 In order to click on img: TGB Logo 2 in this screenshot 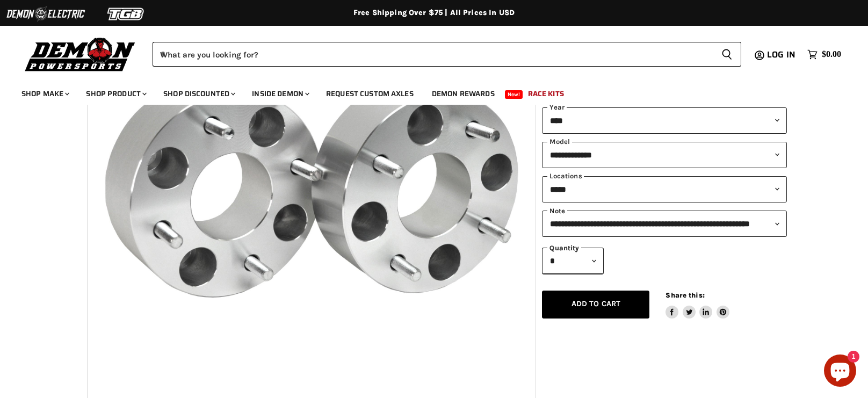, I will do `click(126, 14)`.